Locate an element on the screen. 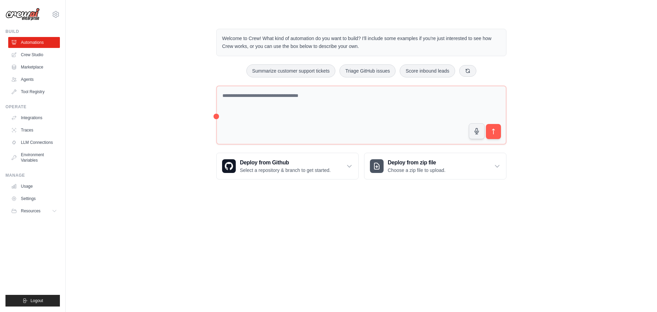 This screenshot has width=657, height=312. a: Traces is located at coordinates (34, 130).